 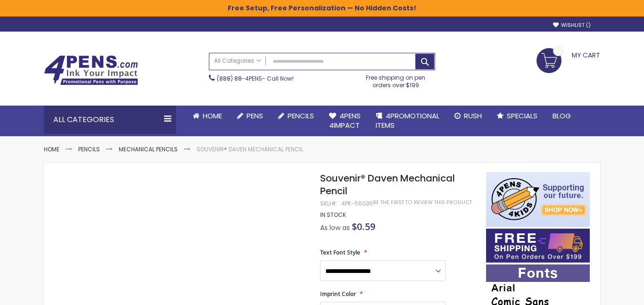 What do you see at coordinates (522, 115) in the screenshot?
I see `span: Specials` at bounding box center [522, 115].